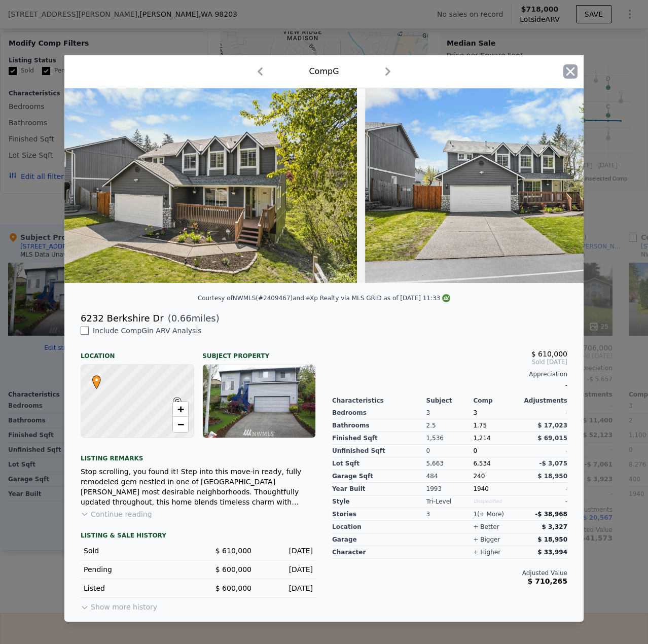 The image size is (648, 644). Describe the element at coordinates (198, 537) in the screenshot. I see `div: LISTING & SALE HISTORY` at that location.